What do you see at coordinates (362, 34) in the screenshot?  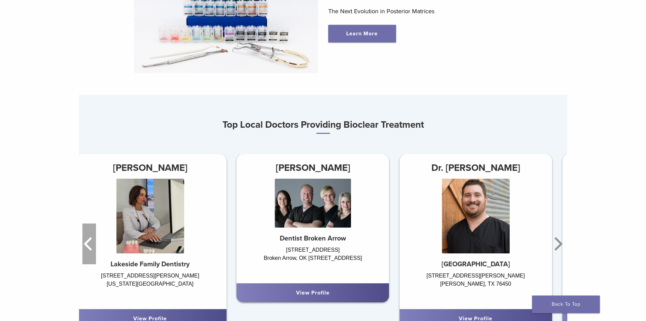 I see `a: Learn More` at bounding box center [362, 34].